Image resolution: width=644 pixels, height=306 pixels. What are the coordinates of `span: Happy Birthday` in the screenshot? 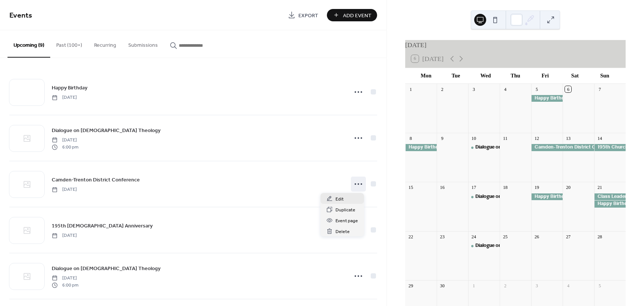 It's located at (69, 88).